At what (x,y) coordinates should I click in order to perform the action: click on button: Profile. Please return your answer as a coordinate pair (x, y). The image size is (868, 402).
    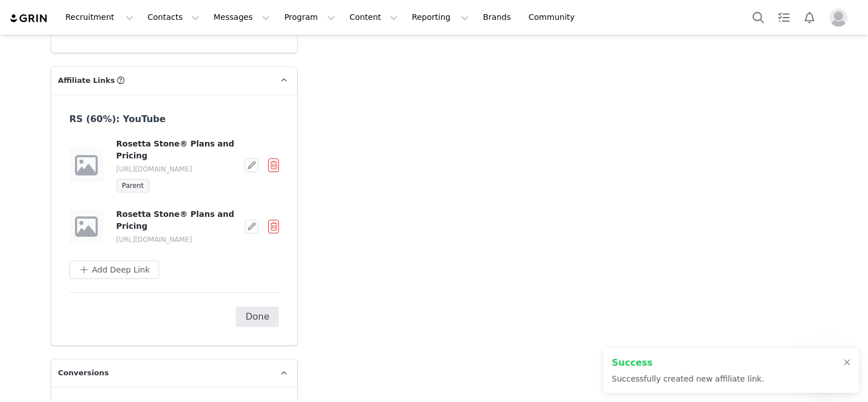
    Looking at the image, I should click on (841, 18).